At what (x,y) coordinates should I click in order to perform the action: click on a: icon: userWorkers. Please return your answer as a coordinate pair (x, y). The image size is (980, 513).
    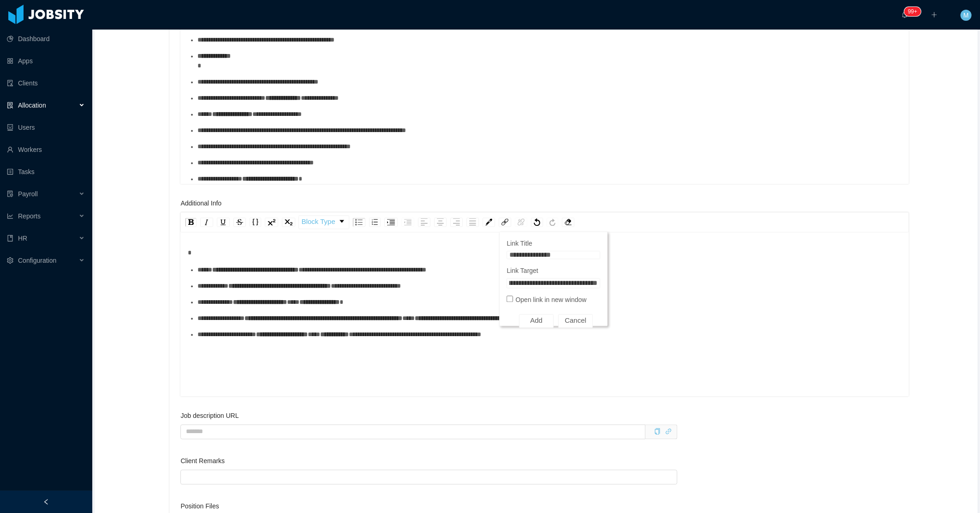
    Looking at the image, I should click on (46, 150).